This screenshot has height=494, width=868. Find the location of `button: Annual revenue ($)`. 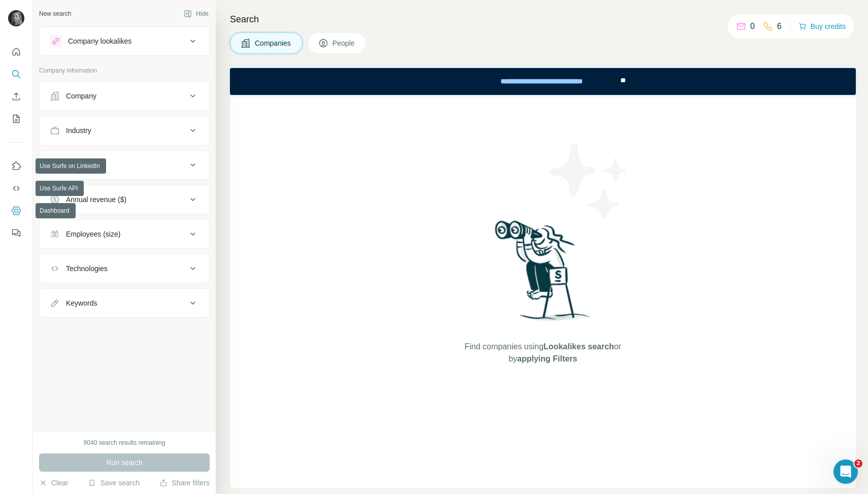

button: Annual revenue ($) is located at coordinates (125, 199).